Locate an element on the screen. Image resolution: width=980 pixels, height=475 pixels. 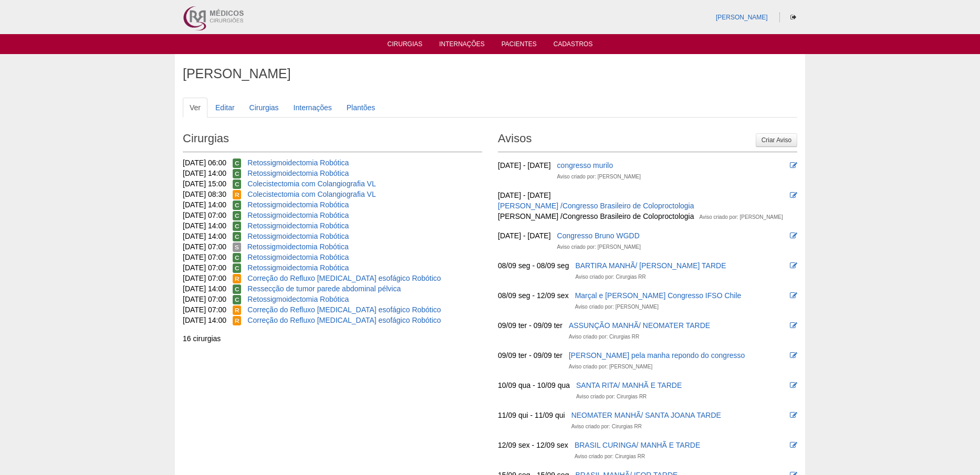
div: 08/09 seg - 08/09 seg is located at coordinates (533, 266).